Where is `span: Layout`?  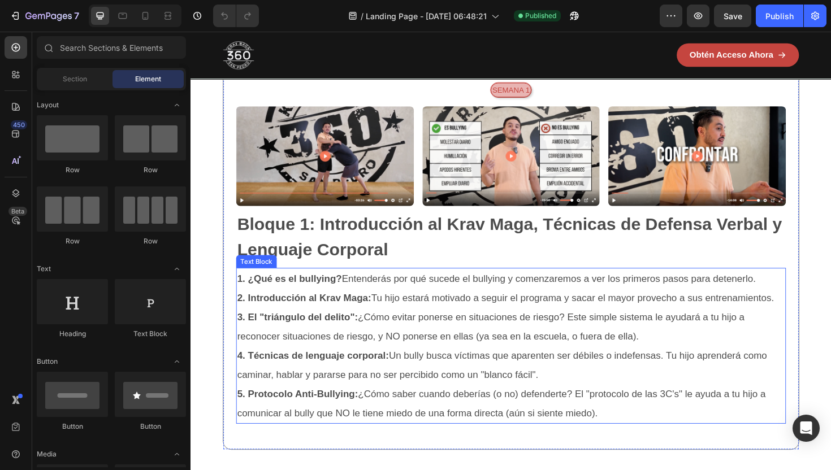
span: Layout is located at coordinates (47, 105).